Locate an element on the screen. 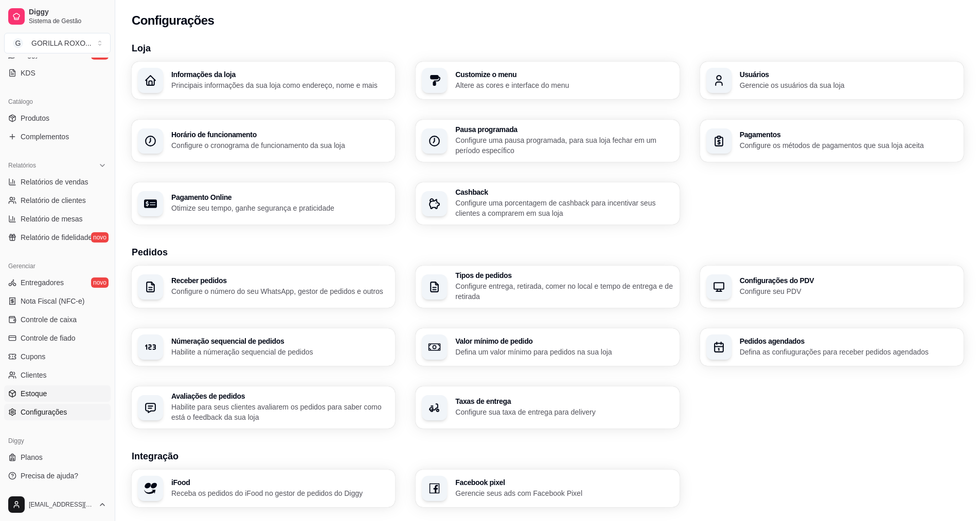 The image size is (980, 521). button: Pausa programadaConfigure uma pausa programada, para sua loja fechar em um período específico is located at coordinates (547, 141).